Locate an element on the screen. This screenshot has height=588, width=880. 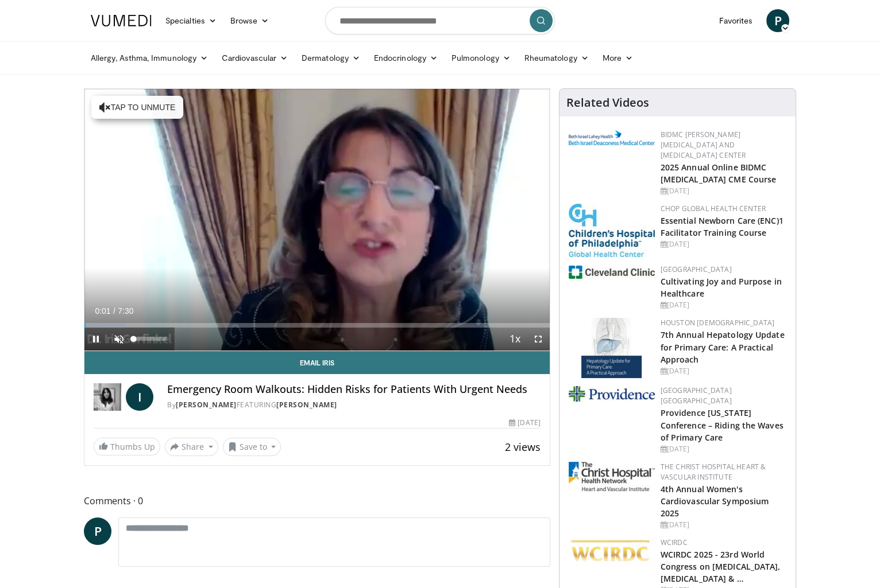
img: 1ef99228-8384-4f7a-af87-49a18d542794.png.150x105_q85_autocrop_double_scale_upscale_version-0.2.jpg is located at coordinates (612, 272).